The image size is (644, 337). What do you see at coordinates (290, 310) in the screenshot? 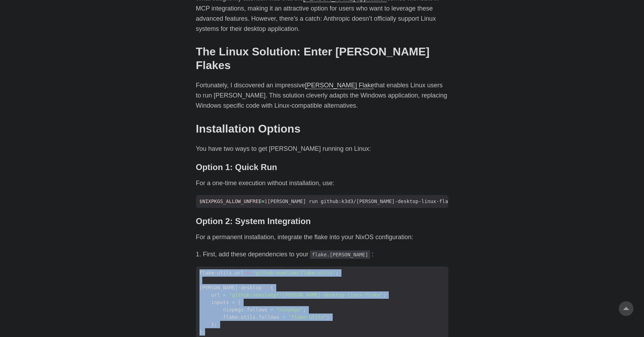
I see `span: "nixpkgs"` at bounding box center [290, 310].